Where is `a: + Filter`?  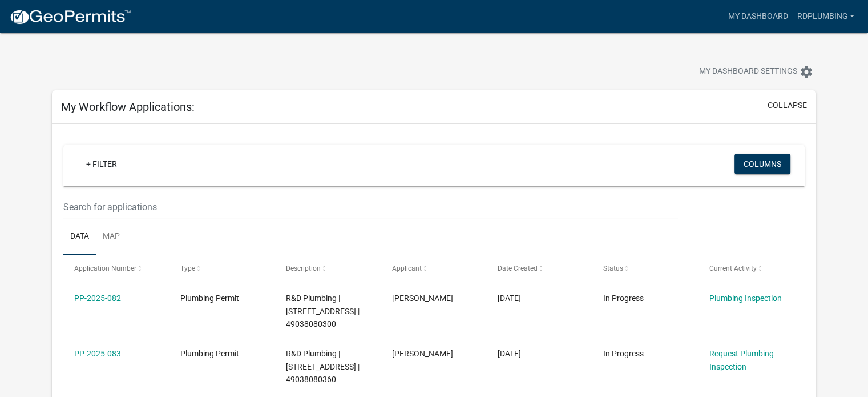 a: + Filter is located at coordinates (101, 164).